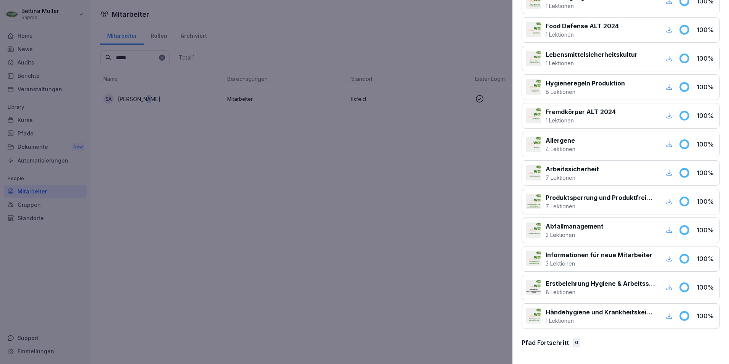 Image resolution: width=729 pixels, height=364 pixels. What do you see at coordinates (591, 54) in the screenshot?
I see `p: Lebensmittelsicherheitskultur` at bounding box center [591, 54].